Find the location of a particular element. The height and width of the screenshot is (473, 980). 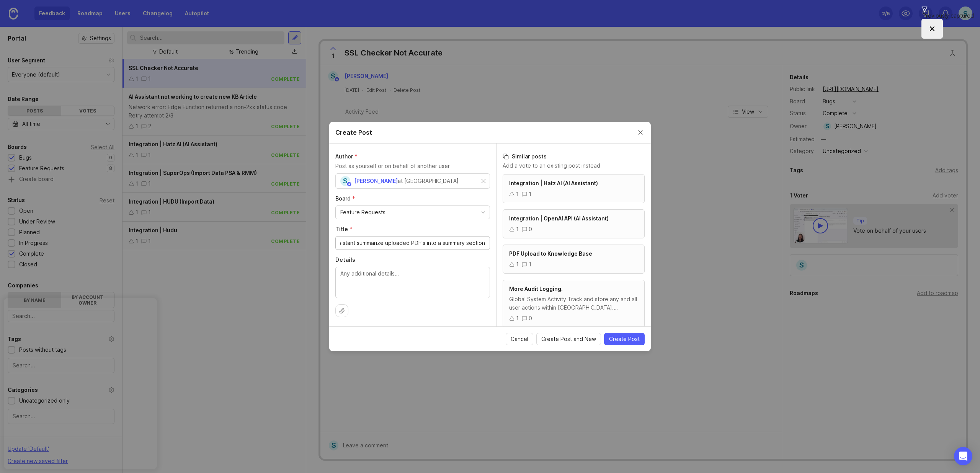

span: Create Post and New is located at coordinates (569, 339).